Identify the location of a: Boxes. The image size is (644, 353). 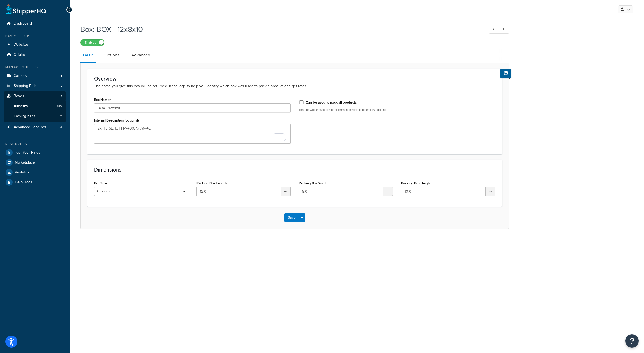
(35, 96).